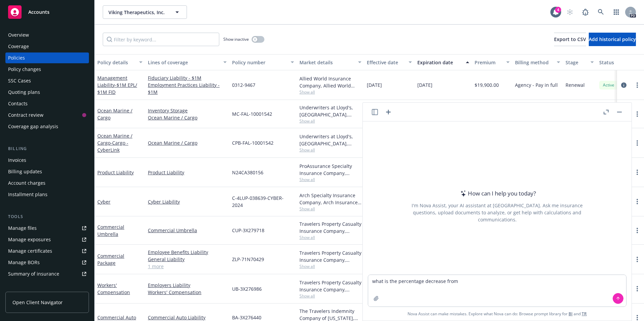 The width and height of the screenshot is (644, 321). I want to click on a: Manage files, so click(47, 228).